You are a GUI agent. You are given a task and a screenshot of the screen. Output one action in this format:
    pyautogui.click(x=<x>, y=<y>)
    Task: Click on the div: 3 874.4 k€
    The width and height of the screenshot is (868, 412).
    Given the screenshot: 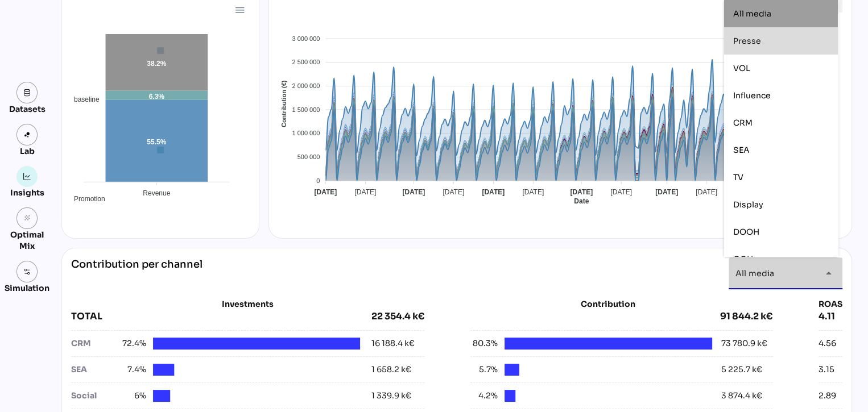 What is the action you would take?
    pyautogui.click(x=742, y=395)
    